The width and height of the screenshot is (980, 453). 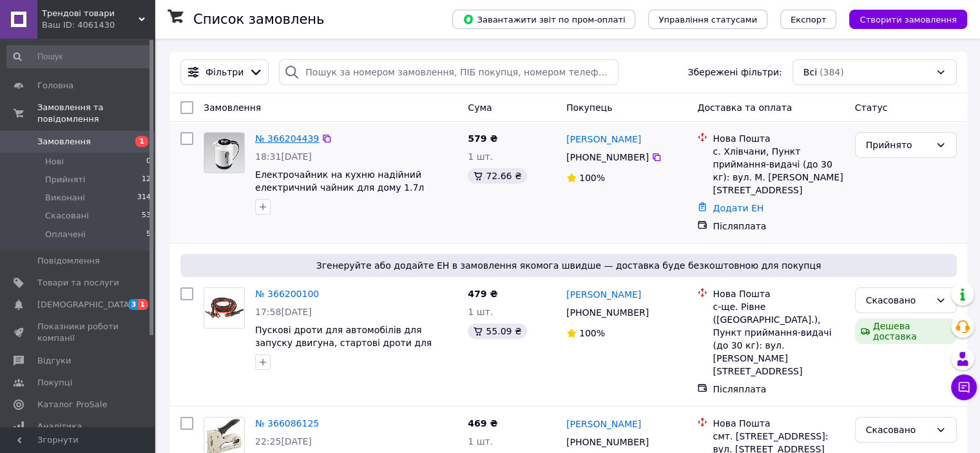 I want to click on span: 469 ₴, so click(x=482, y=424).